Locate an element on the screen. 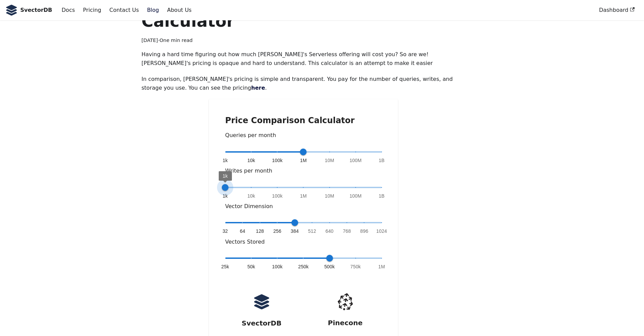  a: here is located at coordinates (258, 88).